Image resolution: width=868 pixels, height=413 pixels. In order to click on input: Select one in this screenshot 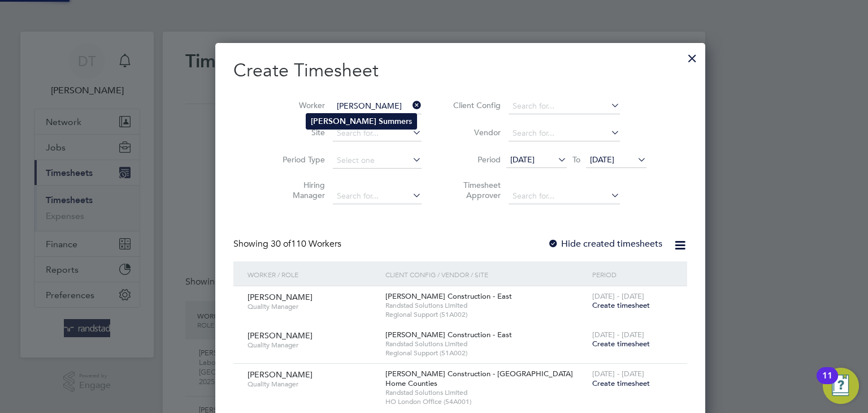, I will do `click(377, 160)`.